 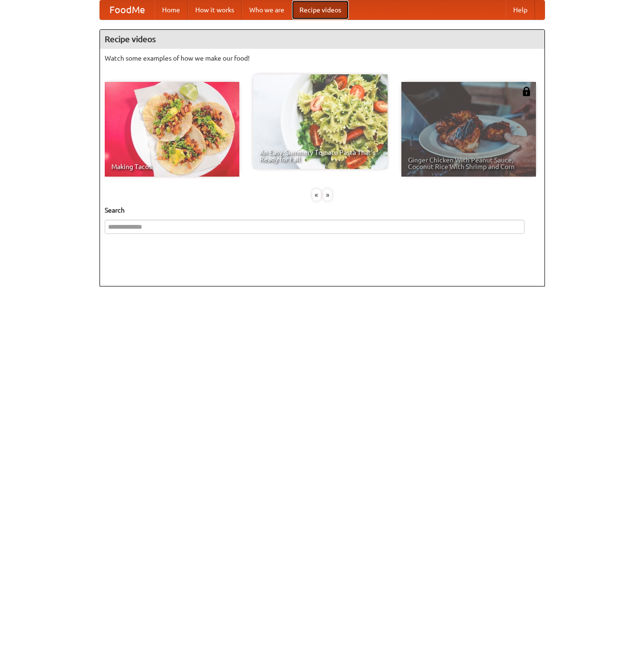 I want to click on a: Who we are, so click(x=267, y=10).